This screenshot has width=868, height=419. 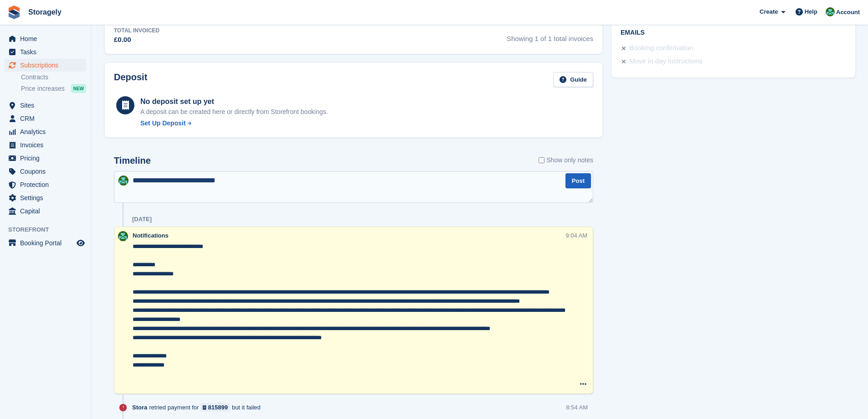 What do you see at coordinates (47, 184) in the screenshot?
I see `span: Protection` at bounding box center [47, 184].